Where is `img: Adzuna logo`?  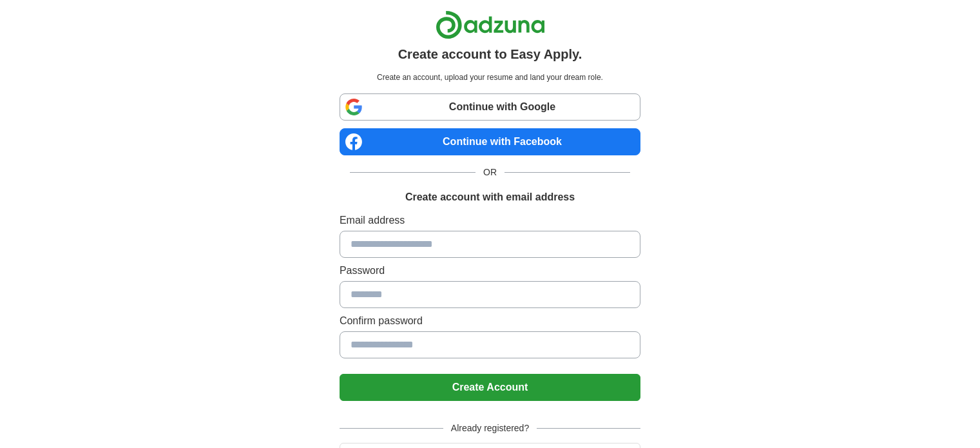
img: Adzuna logo is located at coordinates (490, 24).